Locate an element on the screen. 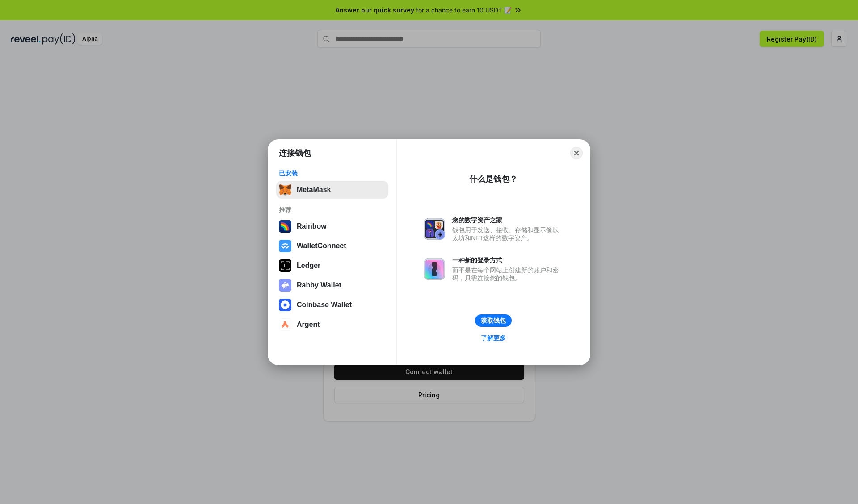 This screenshot has height=504, width=858. div: 一种新的登录方式 is located at coordinates (508, 261).